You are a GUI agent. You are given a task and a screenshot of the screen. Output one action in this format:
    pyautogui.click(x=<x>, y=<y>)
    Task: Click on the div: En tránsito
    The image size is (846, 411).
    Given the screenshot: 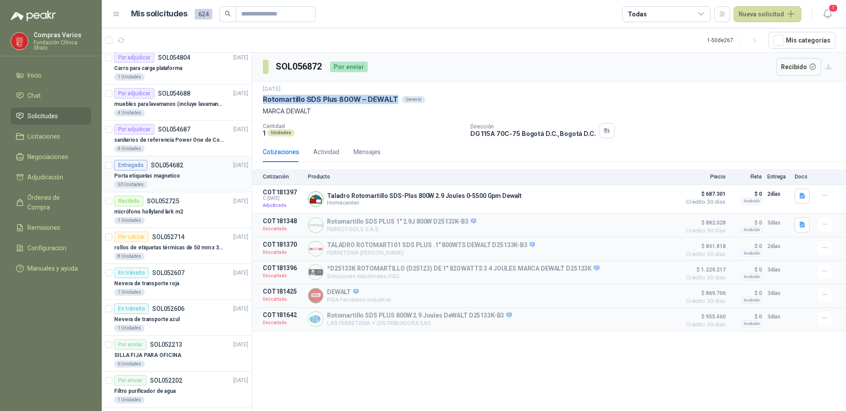 What is the action you would take?
    pyautogui.click(x=131, y=273)
    